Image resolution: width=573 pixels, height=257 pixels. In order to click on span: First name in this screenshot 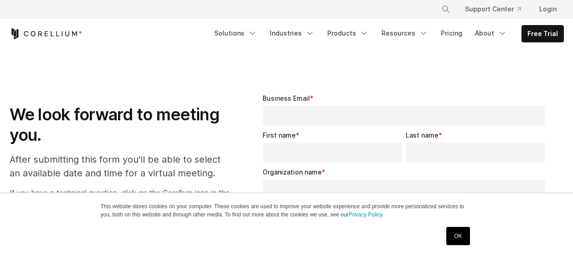, I will do `click(279, 135)`.